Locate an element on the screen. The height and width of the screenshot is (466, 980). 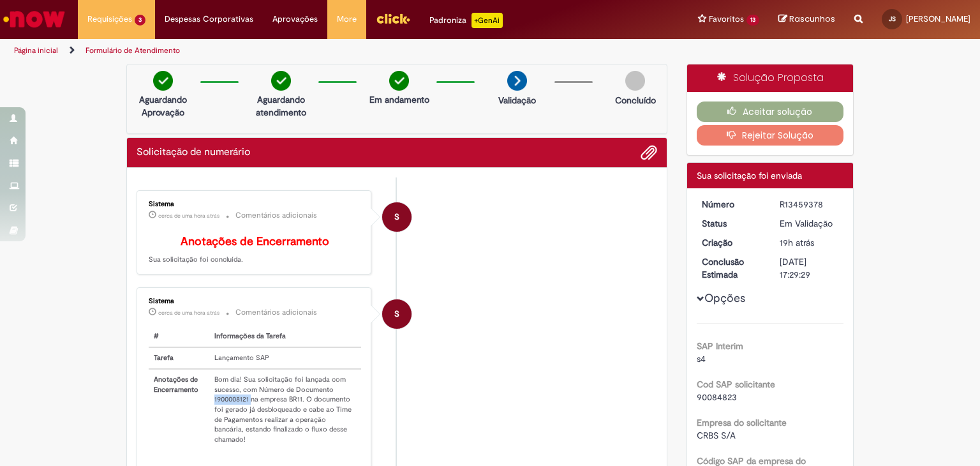
ul: Trilhas de página is located at coordinates (326, 50).